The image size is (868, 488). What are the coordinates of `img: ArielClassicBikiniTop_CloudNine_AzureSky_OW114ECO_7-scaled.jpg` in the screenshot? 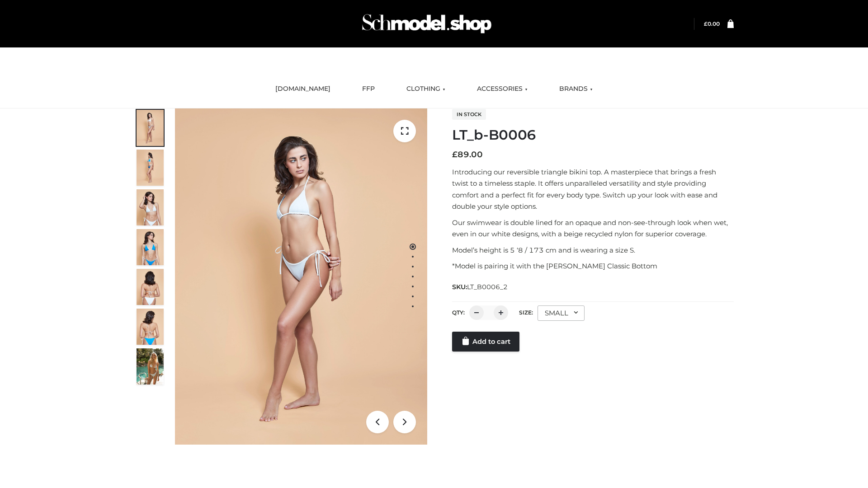 It's located at (150, 287).